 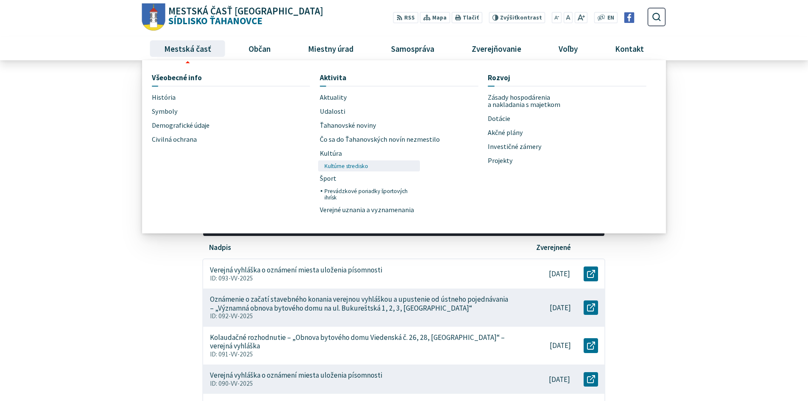 What do you see at coordinates (499, 78) in the screenshot?
I see `span: Rozvoj` at bounding box center [499, 78].